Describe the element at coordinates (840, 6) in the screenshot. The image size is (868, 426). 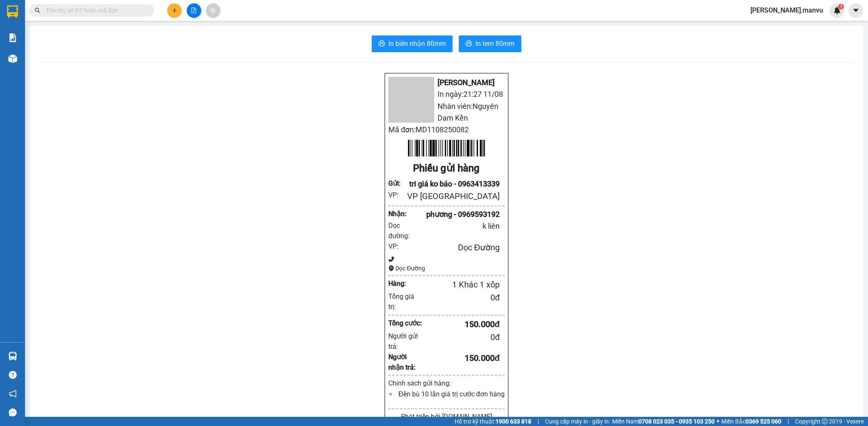
I see `sup: 1` at that location.